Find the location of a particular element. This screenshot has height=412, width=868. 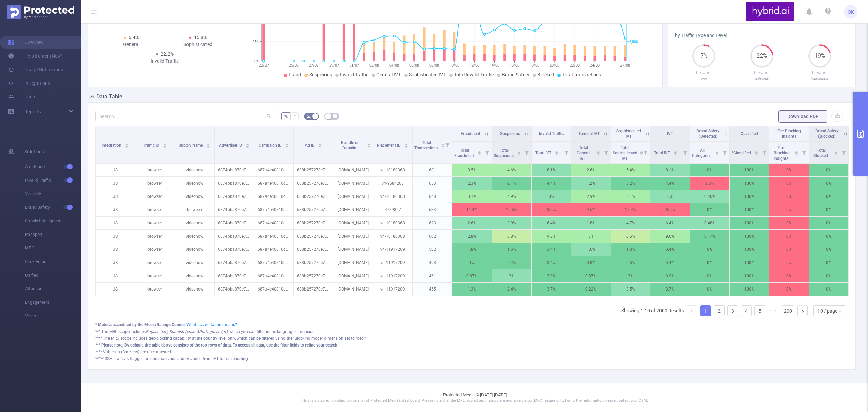

tspan: 04/08 is located at coordinates (394, 65).